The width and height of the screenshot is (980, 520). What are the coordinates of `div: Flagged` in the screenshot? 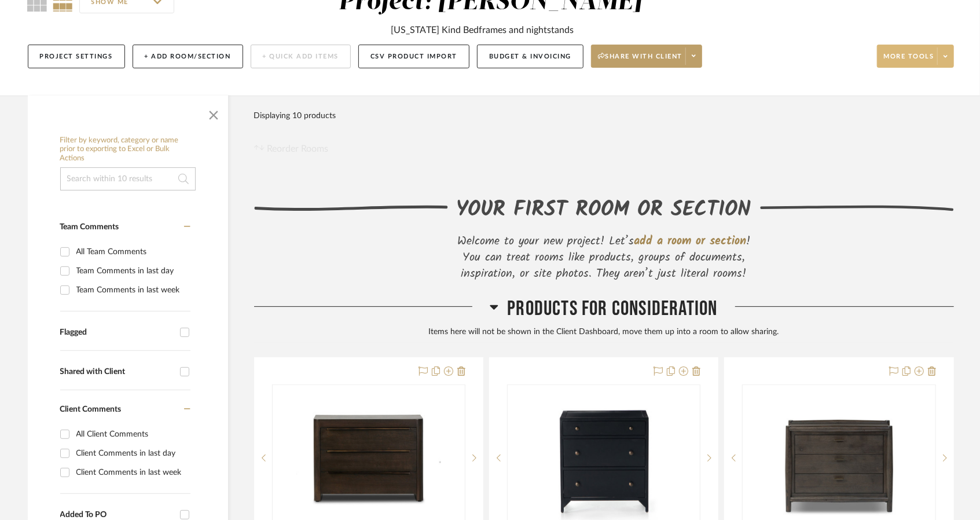 It's located at (117, 332).